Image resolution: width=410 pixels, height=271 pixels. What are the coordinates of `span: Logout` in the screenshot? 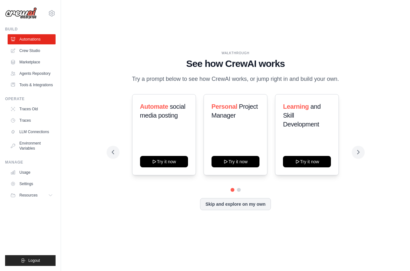 It's located at (34, 261).